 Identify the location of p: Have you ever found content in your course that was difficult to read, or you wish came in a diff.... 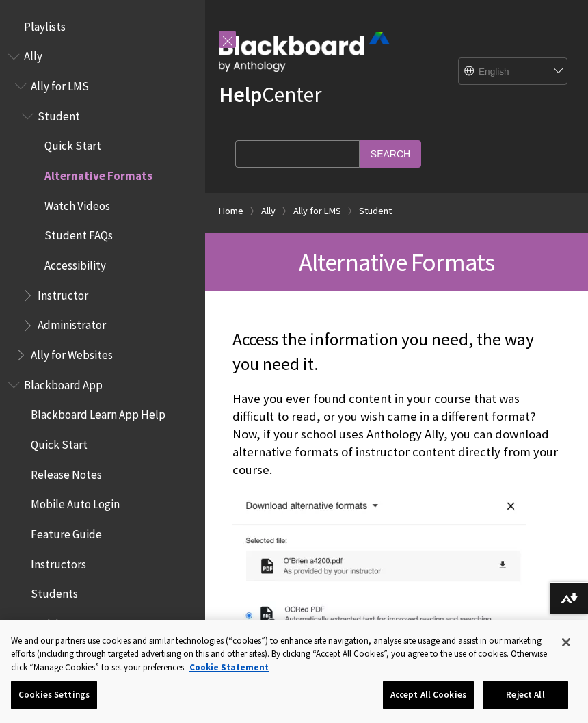
(396, 434).